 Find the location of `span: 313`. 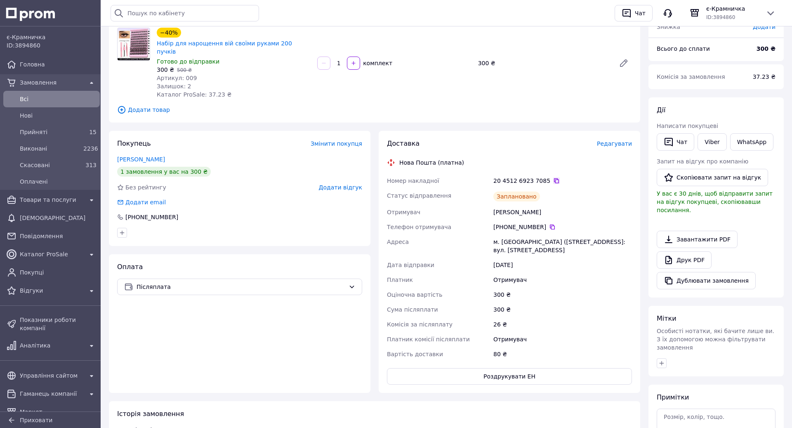

span: 313 is located at coordinates (91, 165).